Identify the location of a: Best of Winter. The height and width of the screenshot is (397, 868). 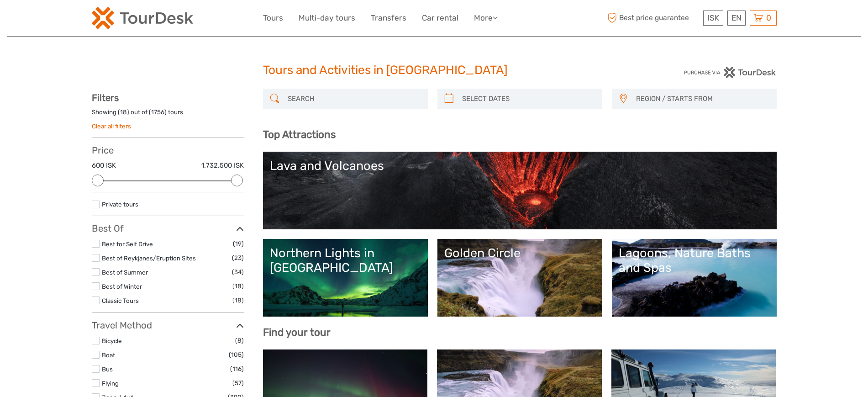
(122, 287).